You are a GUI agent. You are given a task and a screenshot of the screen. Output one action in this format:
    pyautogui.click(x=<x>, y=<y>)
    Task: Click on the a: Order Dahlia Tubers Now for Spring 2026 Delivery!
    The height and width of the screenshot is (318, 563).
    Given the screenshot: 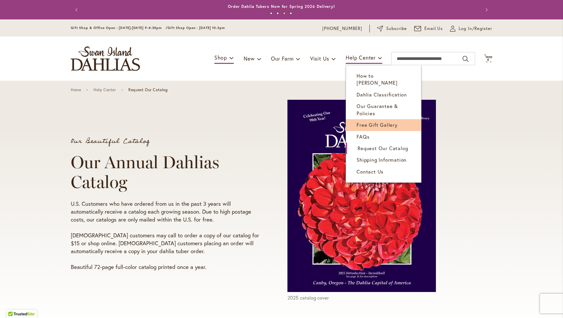 What is the action you would take?
    pyautogui.click(x=282, y=6)
    